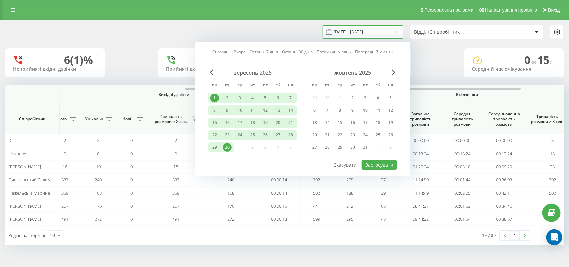 The height and width of the screenshot is (267, 569). Describe the element at coordinates (421, 193) in the screenshot. I see `td: 11:14:49` at that location.